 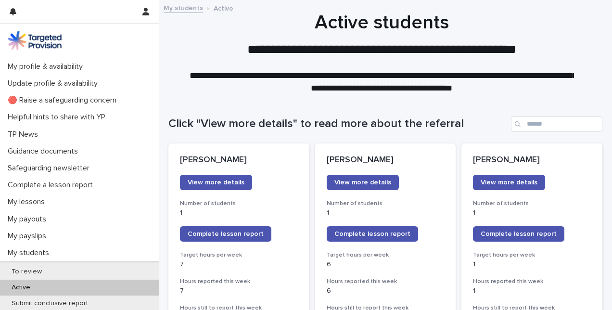 I want to click on p: My payouts, so click(x=29, y=219).